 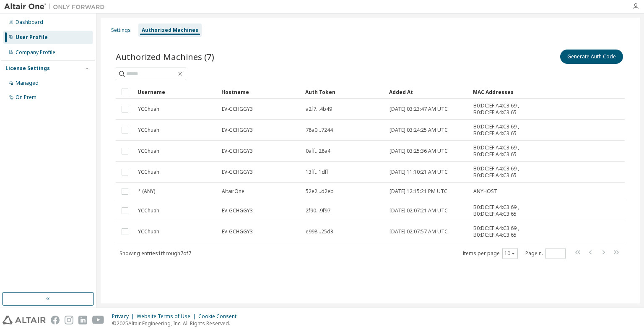 I want to click on div: Dashboard, so click(x=29, y=22).